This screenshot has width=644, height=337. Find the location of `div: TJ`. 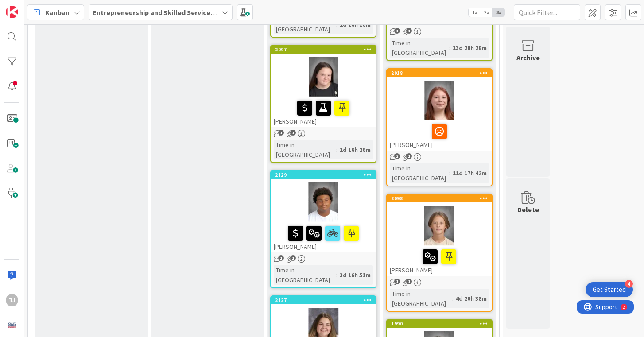

div: TJ is located at coordinates (12, 300).